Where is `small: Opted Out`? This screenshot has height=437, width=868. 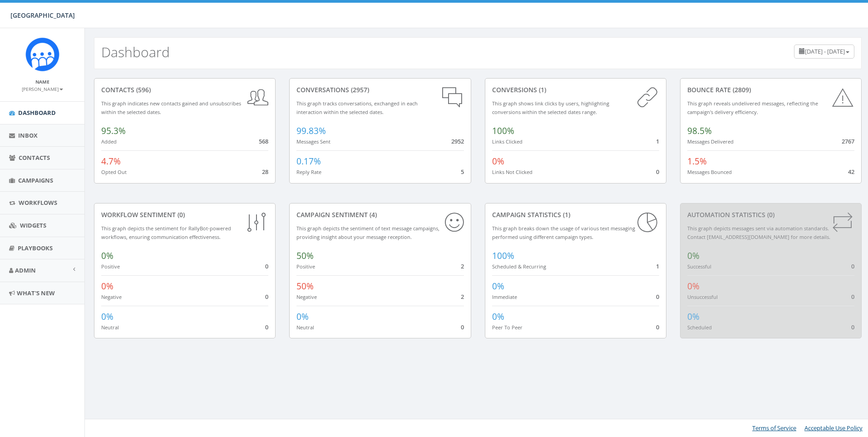 small: Opted Out is located at coordinates (114, 172).